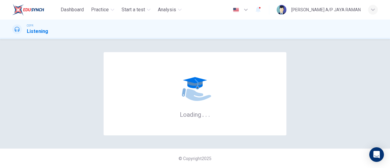 The width and height of the screenshot is (390, 168). What do you see at coordinates (28, 10) in the screenshot?
I see `img: EduSynch logo` at bounding box center [28, 10].